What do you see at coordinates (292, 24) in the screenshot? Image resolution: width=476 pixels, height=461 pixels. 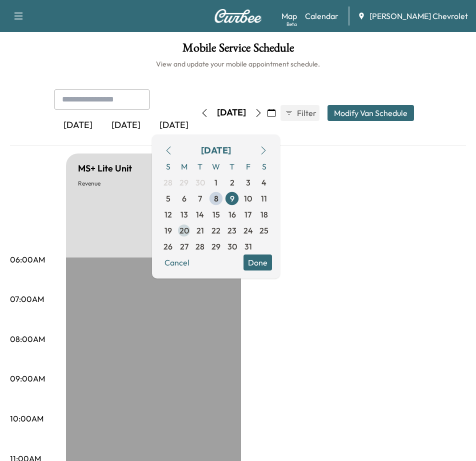 I see `div: Beta` at bounding box center [292, 24].